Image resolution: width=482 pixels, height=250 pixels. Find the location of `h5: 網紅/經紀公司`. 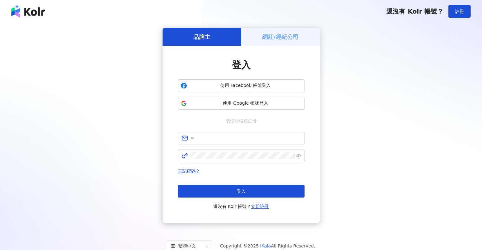

h5: 網紅/經紀公司 is located at coordinates (280, 37).